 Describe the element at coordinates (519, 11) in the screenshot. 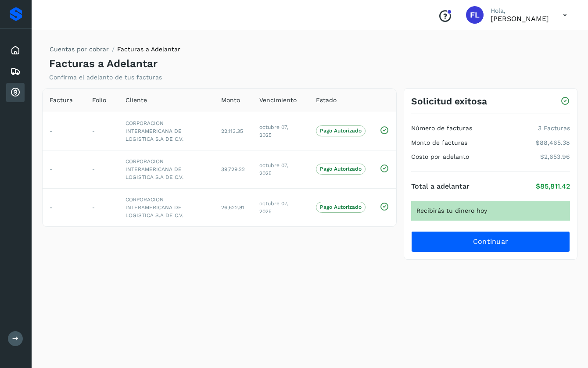

I see `p: Hola,` at that location.